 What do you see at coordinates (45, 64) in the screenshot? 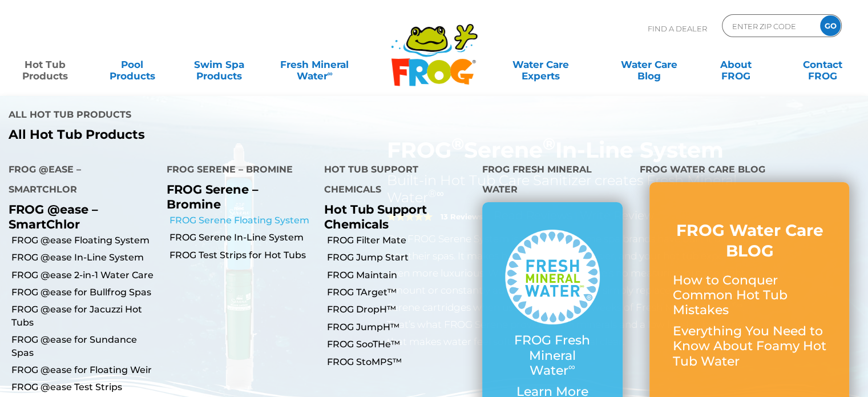
I see `a: Hot TubProducts` at bounding box center [45, 64].